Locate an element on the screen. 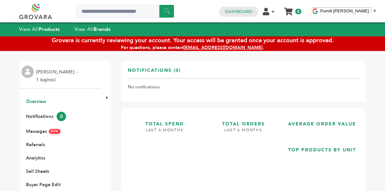  span: NEW is located at coordinates (55, 131).